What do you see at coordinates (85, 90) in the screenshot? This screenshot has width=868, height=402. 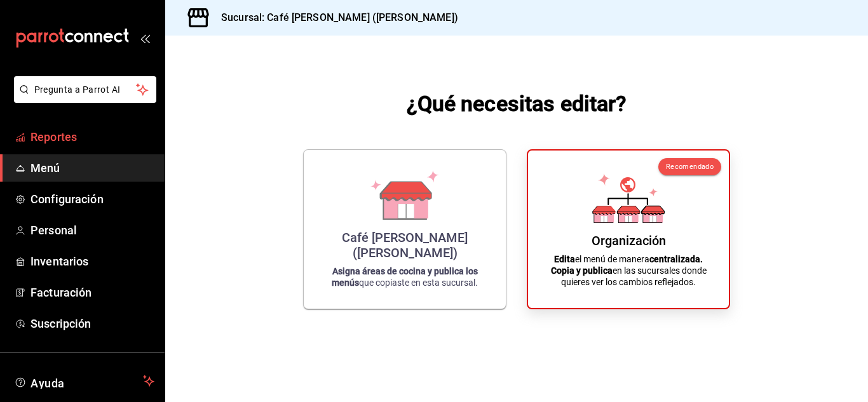 I see `button: Pregunta a Parrot AI` at bounding box center [85, 90].